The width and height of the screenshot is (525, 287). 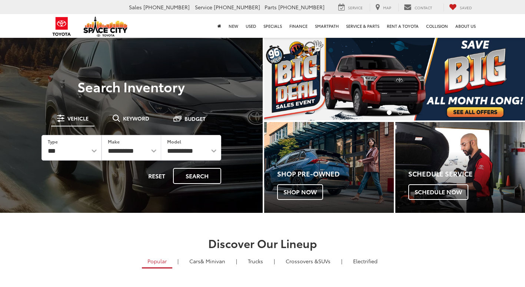 What do you see at coordinates (263, 243) in the screenshot?
I see `h2: Discover Our Lineup` at bounding box center [263, 243].